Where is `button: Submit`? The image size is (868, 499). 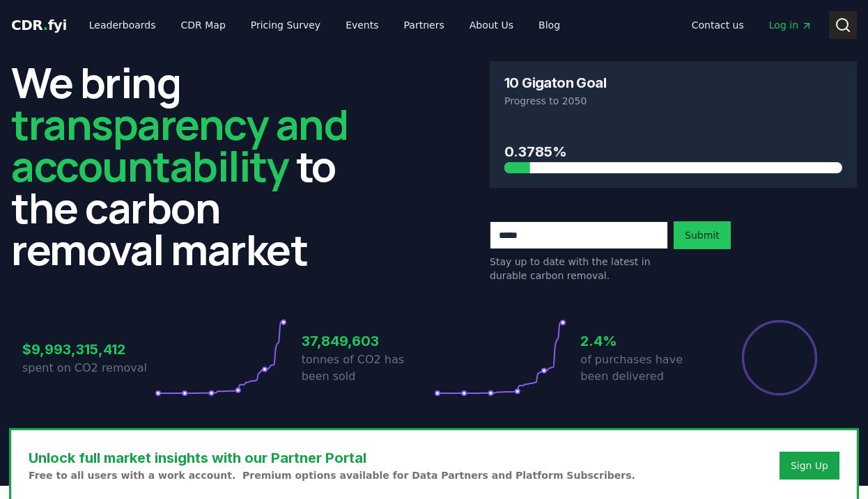
button: Submit is located at coordinates (702, 235).